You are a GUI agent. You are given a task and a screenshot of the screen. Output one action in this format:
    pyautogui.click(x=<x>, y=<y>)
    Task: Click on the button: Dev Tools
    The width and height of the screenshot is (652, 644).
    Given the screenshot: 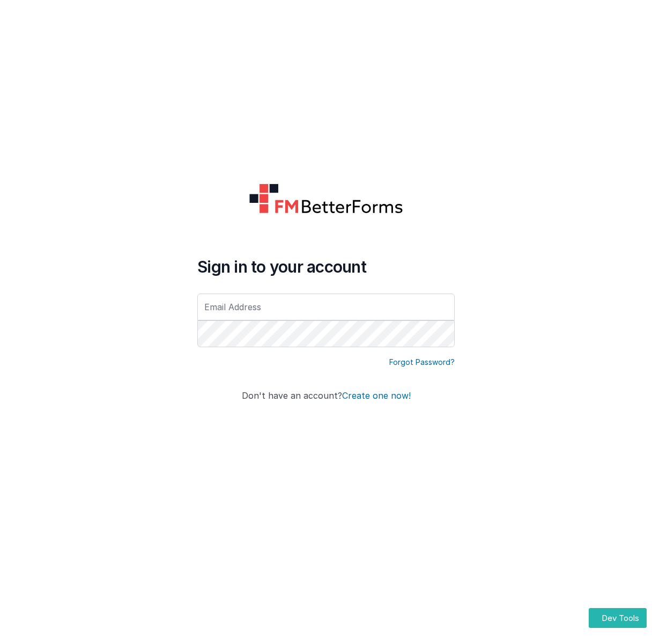 What is the action you would take?
    pyautogui.click(x=618, y=617)
    